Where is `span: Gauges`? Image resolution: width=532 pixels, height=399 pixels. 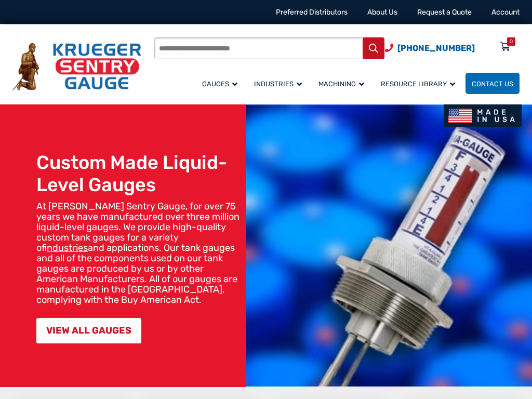
span: Gauges is located at coordinates (220, 83).